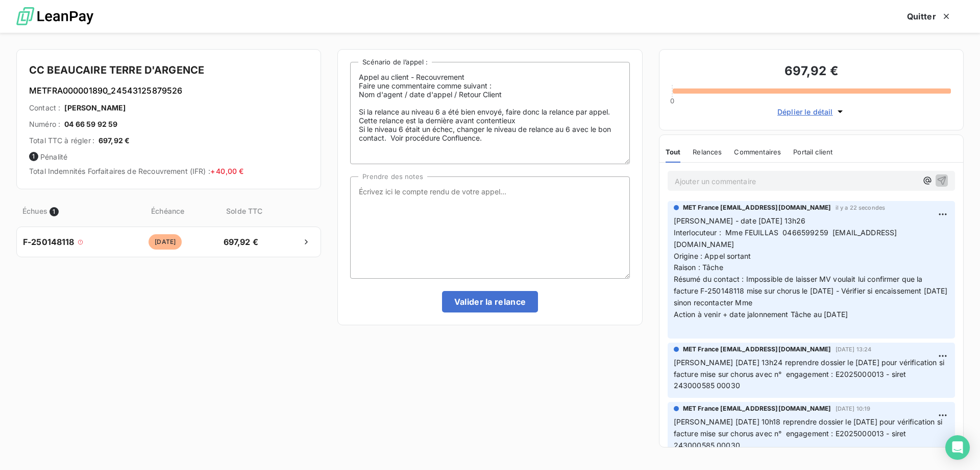 The height and width of the screenshot is (470, 980). Describe the element at coordinates (227, 170) in the screenshot. I see `span: + 40,00 €` at that location.